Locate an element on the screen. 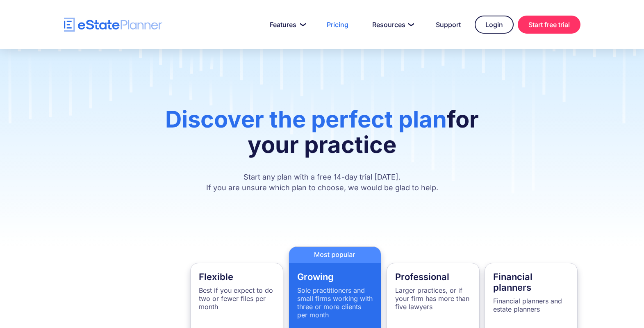  a: Start free trial is located at coordinates (548, 25).